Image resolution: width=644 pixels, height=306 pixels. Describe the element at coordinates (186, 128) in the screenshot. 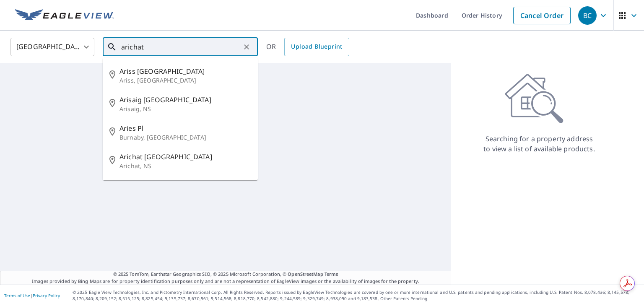

I see `span: Aries Pl` at that location.